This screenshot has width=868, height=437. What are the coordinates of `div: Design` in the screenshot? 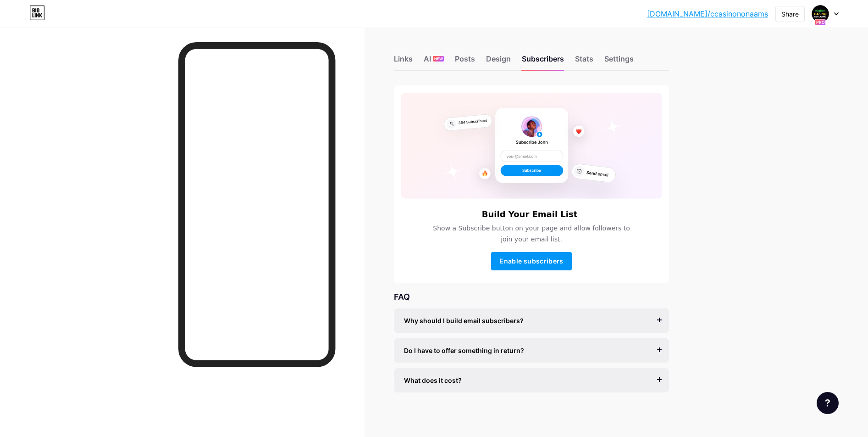 It's located at (498, 61).